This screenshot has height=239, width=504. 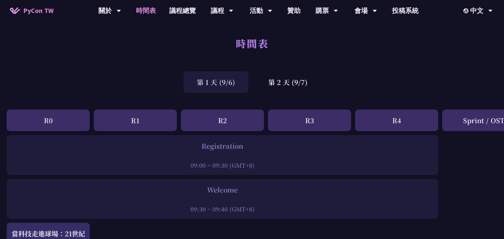 What do you see at coordinates (288, 82) in the screenshot?
I see `div: 第 2 天 (9/7)` at bounding box center [288, 82].